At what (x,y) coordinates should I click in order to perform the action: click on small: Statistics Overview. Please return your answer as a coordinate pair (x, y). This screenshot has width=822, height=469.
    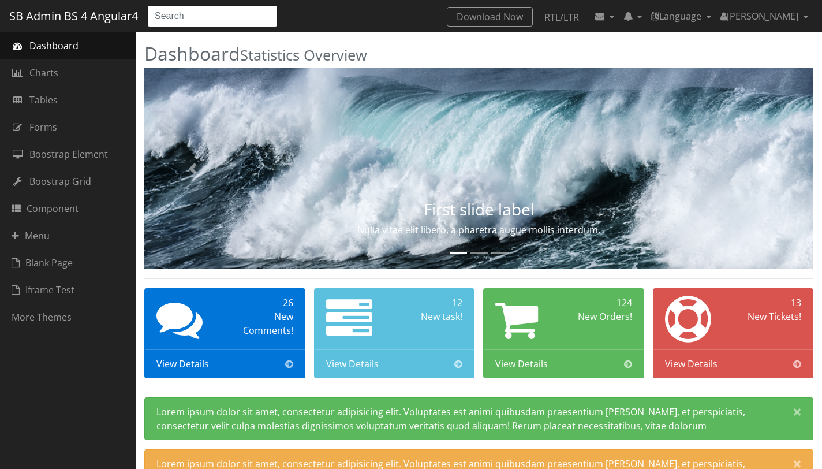
    Looking at the image, I should click on (304, 55).